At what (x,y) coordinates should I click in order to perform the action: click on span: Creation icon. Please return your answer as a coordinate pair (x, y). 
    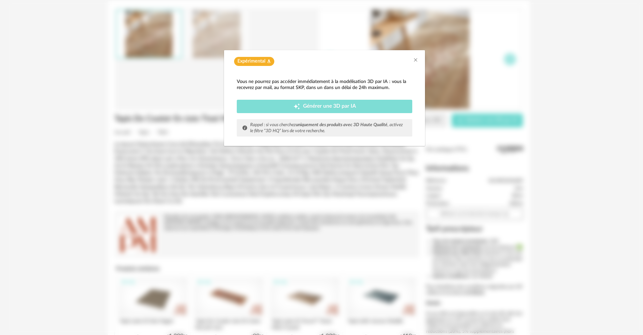
    Looking at the image, I should click on (297, 107).